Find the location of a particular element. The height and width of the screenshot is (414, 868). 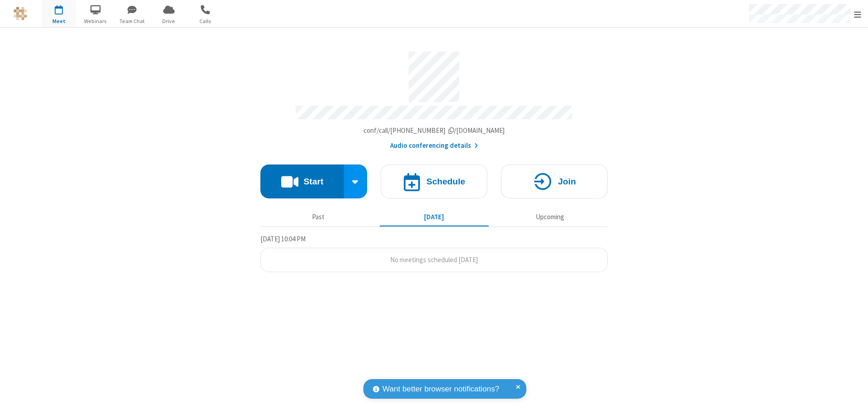

span: Drive is located at coordinates (169, 21).